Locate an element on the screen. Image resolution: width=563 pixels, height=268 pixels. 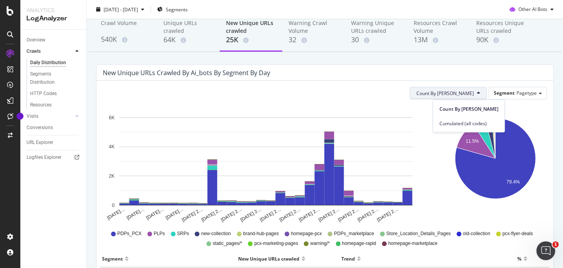
div: Unique URLs crawled is located at coordinates (188, 27).